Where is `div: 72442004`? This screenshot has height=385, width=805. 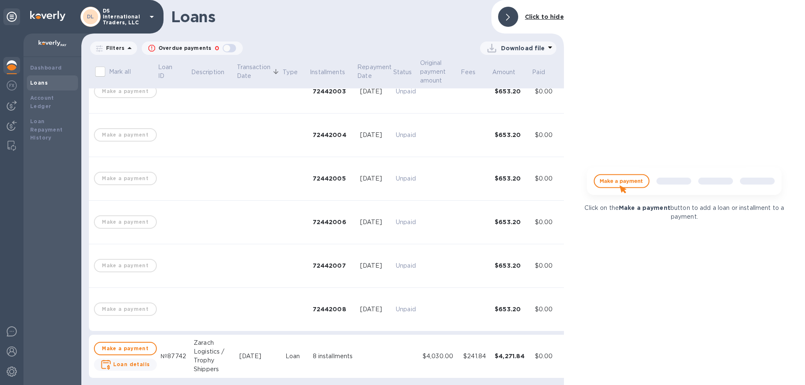
div: 72442004 is located at coordinates (333, 135).